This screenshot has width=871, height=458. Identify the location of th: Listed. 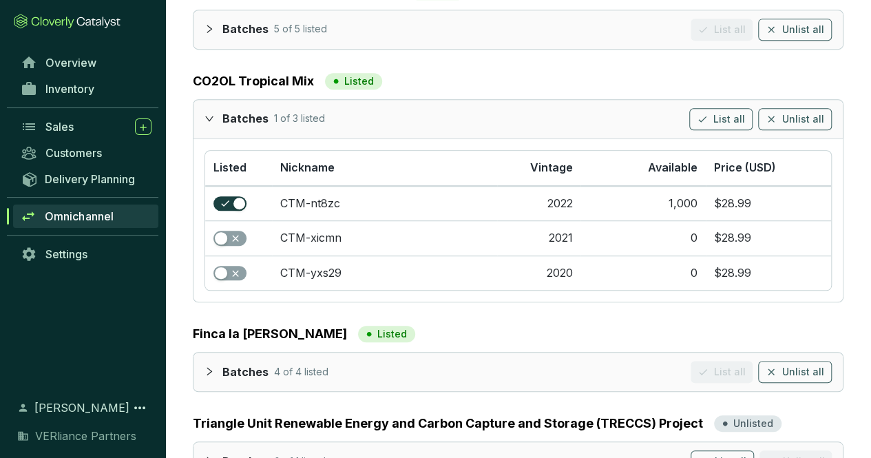
(238, 168).